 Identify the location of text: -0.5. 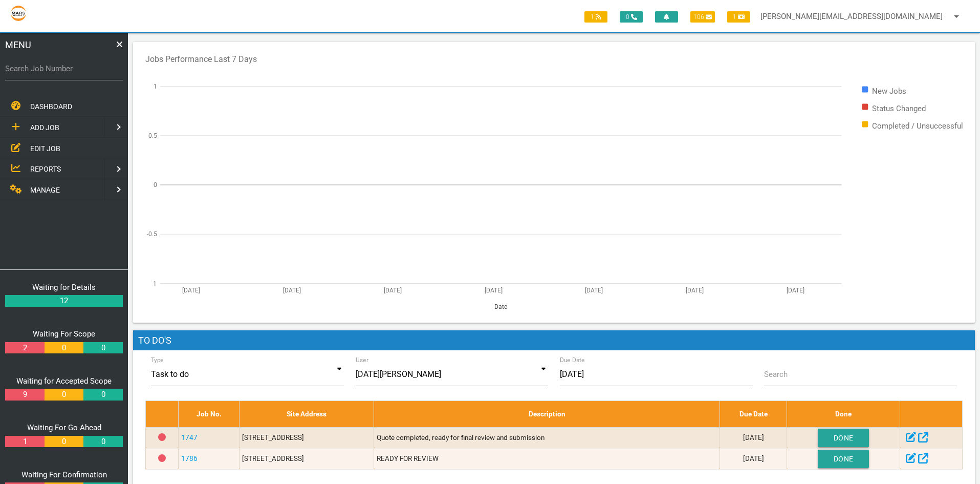
(152, 234).